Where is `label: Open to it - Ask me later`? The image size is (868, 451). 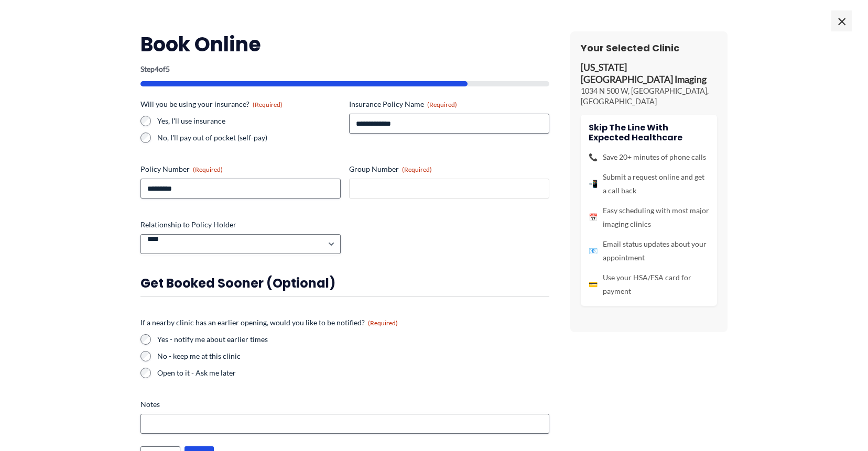 label: Open to it - Ask me later is located at coordinates (353, 373).